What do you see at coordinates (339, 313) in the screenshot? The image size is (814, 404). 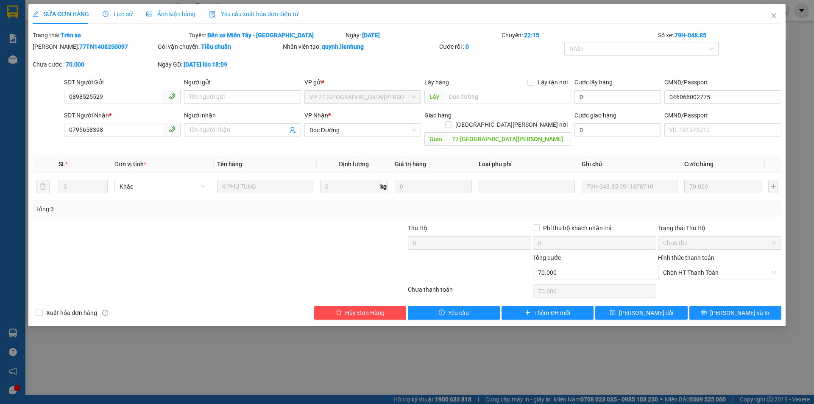 I see `span: delete` at bounding box center [339, 313].